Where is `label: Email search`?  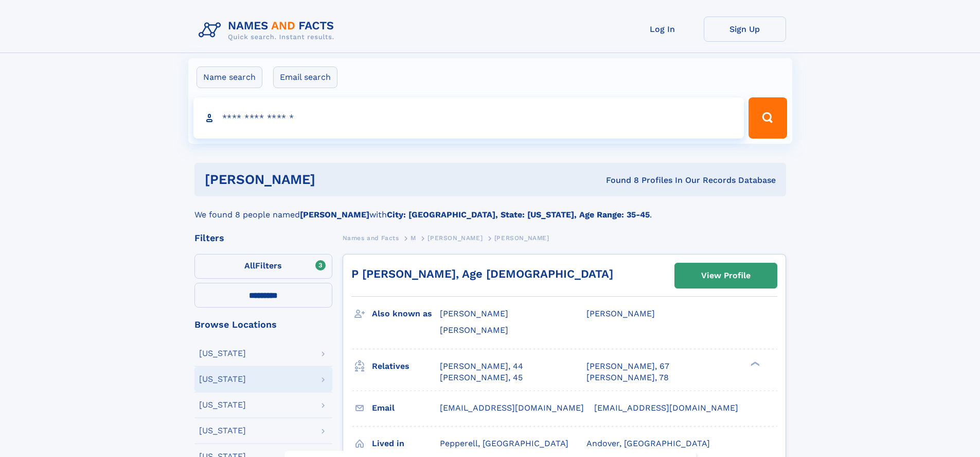
label: Email search is located at coordinates (305, 77).